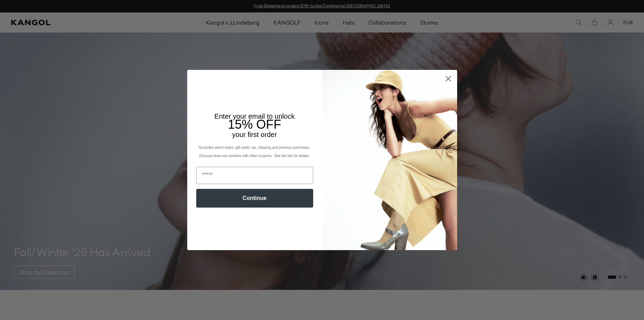 Image resolution: width=644 pixels, height=320 pixels. I want to click on span: Enter your email to unlock, so click(255, 116).